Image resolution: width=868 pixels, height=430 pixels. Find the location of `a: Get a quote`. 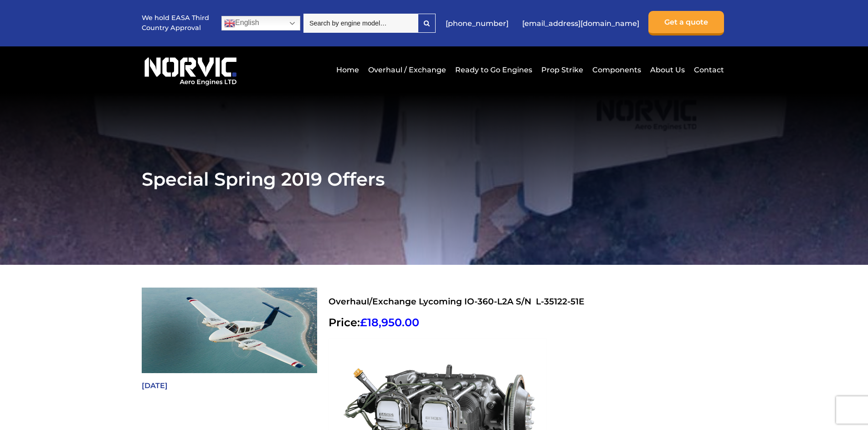

a: Get a quote is located at coordinates (686, 23).